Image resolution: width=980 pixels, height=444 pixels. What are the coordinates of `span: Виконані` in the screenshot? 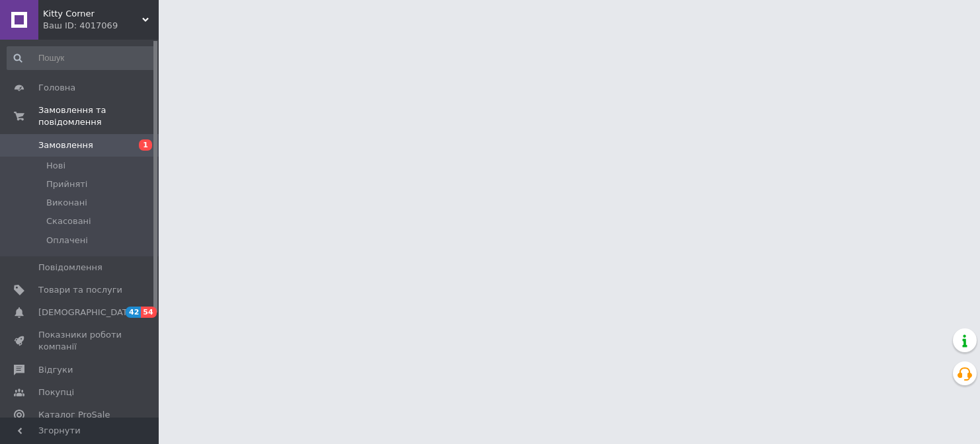 It's located at (67, 203).